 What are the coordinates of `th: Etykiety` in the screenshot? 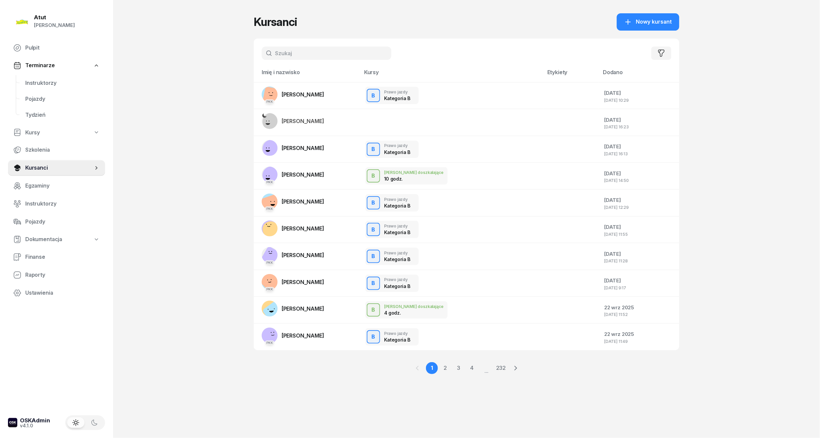 It's located at (571, 75).